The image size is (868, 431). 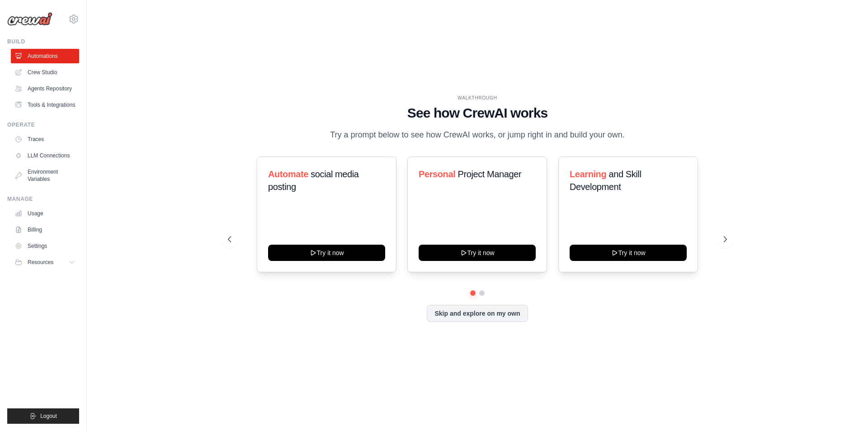 What do you see at coordinates (478, 97) in the screenshot?
I see `div: WALKTHROUGH` at bounding box center [478, 97].